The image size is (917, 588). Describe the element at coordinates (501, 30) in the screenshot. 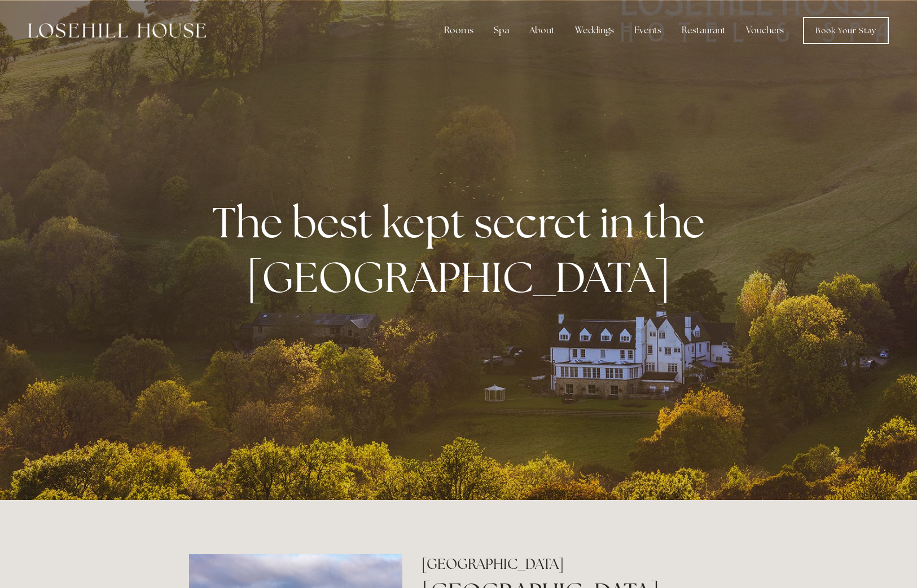

I see `div: Spa` at that location.